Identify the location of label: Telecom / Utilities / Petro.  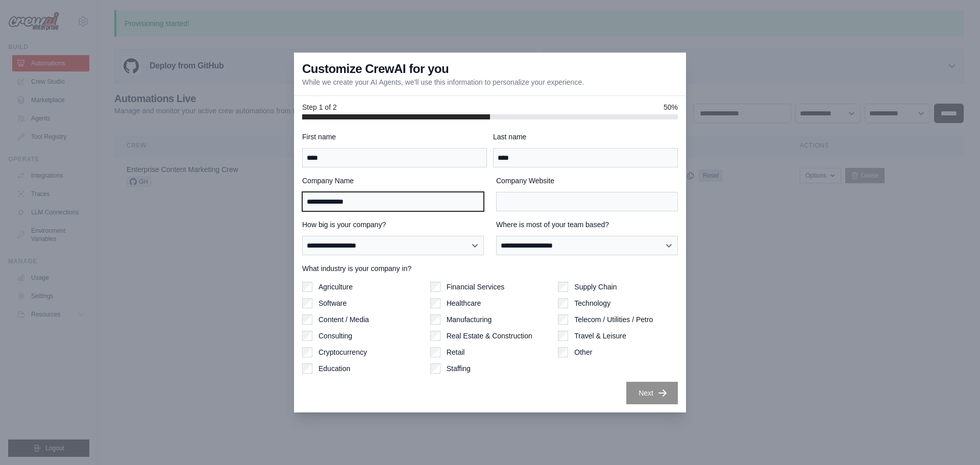
(613, 320).